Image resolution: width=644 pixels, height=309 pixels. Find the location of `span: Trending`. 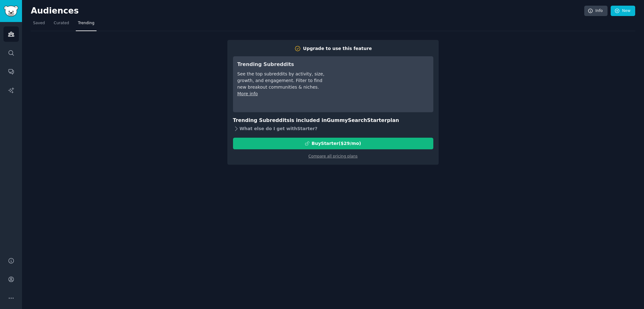

span: Trending is located at coordinates (86, 23).